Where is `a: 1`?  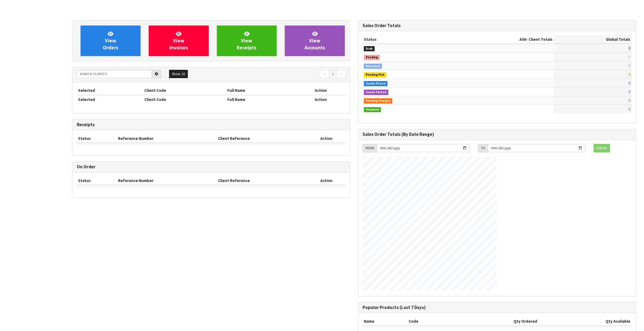
a: 1 is located at coordinates (333, 74).